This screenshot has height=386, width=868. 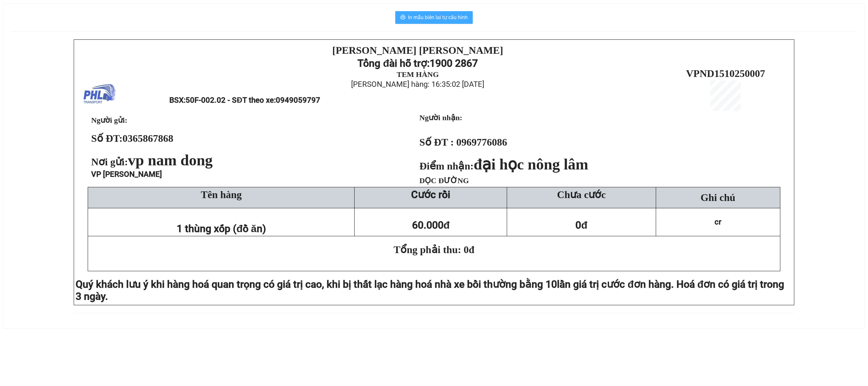 I want to click on span: lần giá trị cước đơn hàng. Hoá đơn có giá trị trong 3 ngày., so click(x=430, y=290).